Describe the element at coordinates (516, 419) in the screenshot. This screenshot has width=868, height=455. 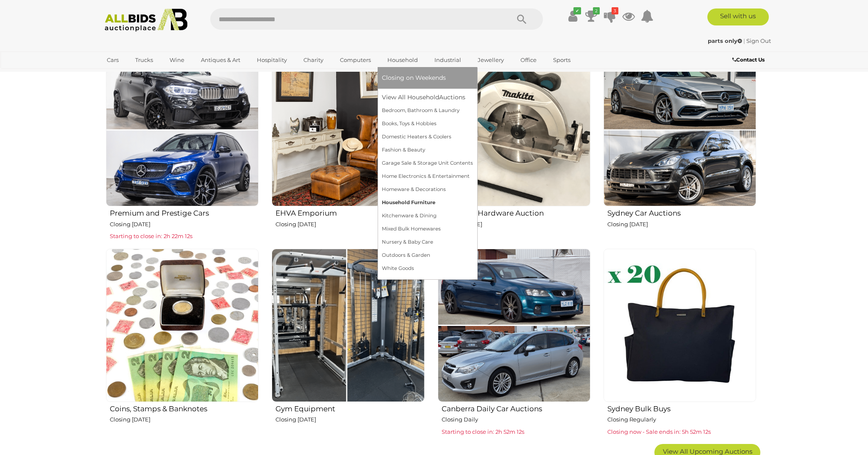
I see `p: Closing Daily` at that location.